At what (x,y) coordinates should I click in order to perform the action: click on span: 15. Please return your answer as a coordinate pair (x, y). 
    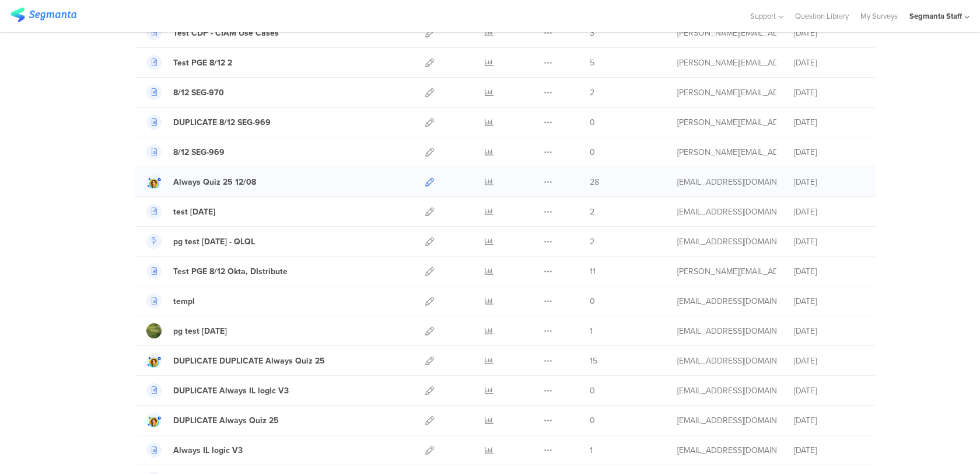
    Looking at the image, I should click on (594, 360).